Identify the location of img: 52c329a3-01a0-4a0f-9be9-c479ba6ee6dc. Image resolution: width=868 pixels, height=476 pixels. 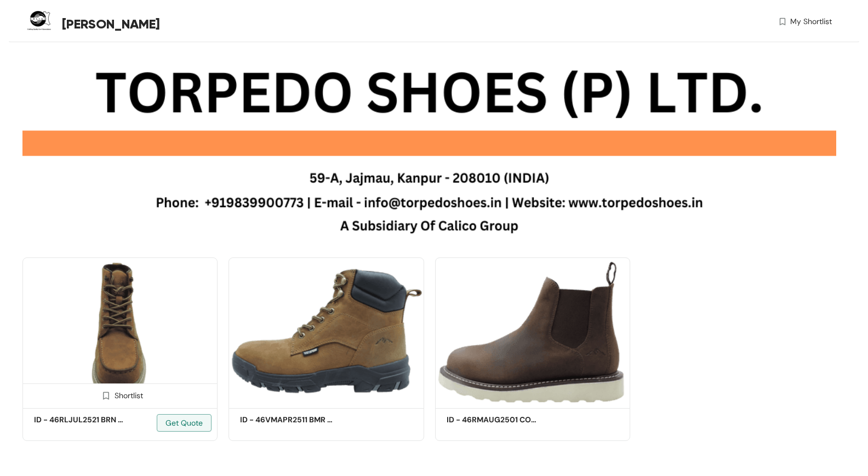
(429, 143).